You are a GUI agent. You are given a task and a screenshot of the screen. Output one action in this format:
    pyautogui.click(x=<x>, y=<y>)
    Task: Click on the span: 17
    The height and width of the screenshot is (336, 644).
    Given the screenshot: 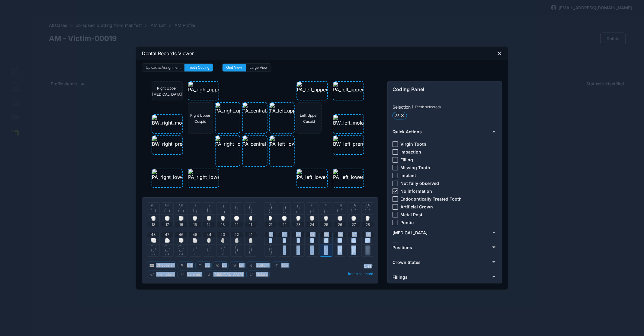 What is the action you would take?
    pyautogui.click(x=167, y=224)
    